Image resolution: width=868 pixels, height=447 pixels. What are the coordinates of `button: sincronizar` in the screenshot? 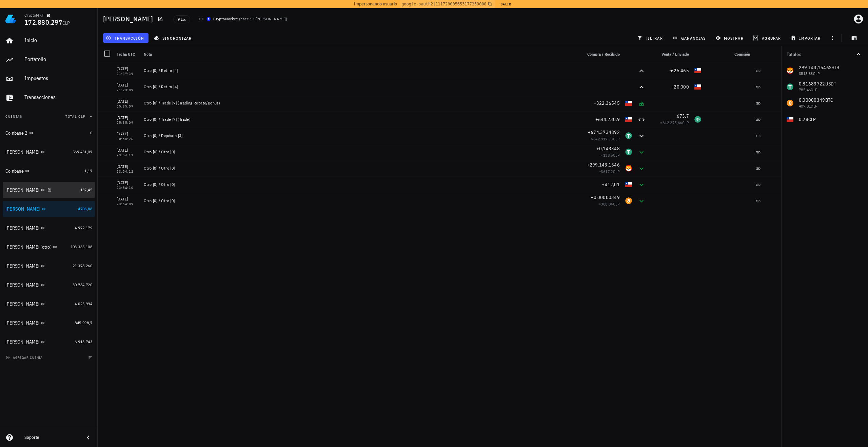 It's located at (173, 38).